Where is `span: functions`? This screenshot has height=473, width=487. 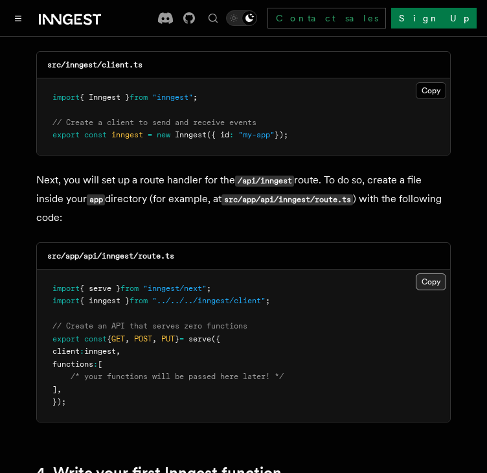
span: functions is located at coordinates (73, 364).